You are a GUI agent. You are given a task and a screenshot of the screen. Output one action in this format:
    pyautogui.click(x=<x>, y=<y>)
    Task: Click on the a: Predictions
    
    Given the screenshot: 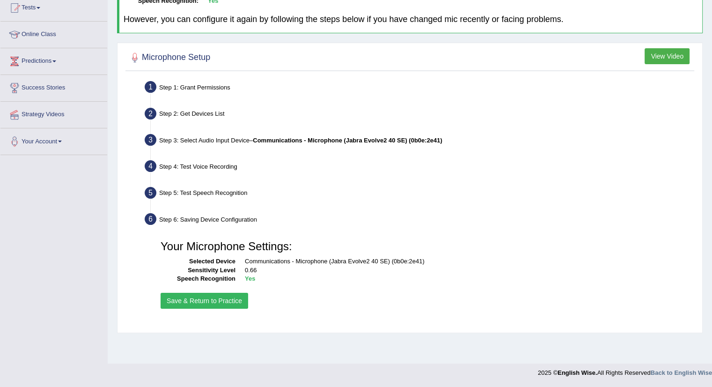 What is the action you would take?
    pyautogui.click(x=54, y=60)
    